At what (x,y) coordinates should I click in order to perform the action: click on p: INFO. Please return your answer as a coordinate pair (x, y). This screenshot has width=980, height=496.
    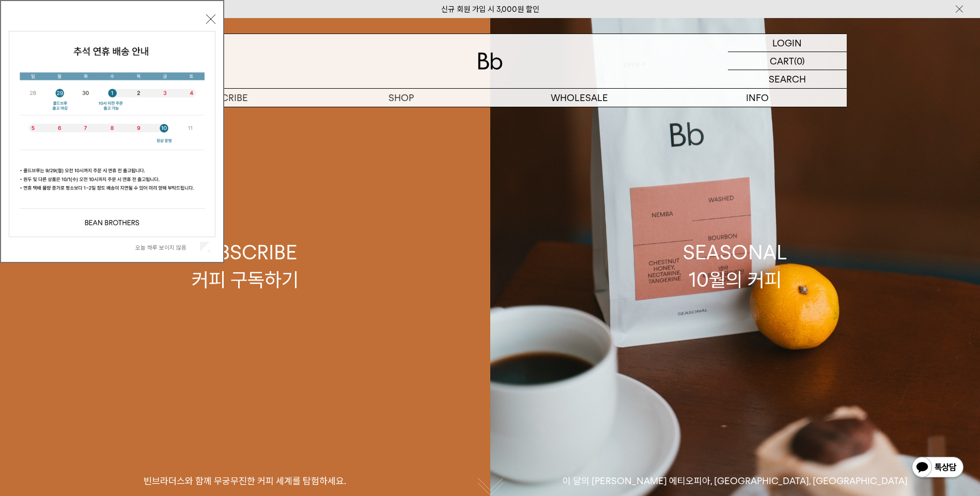
    Looking at the image, I should click on (757, 97).